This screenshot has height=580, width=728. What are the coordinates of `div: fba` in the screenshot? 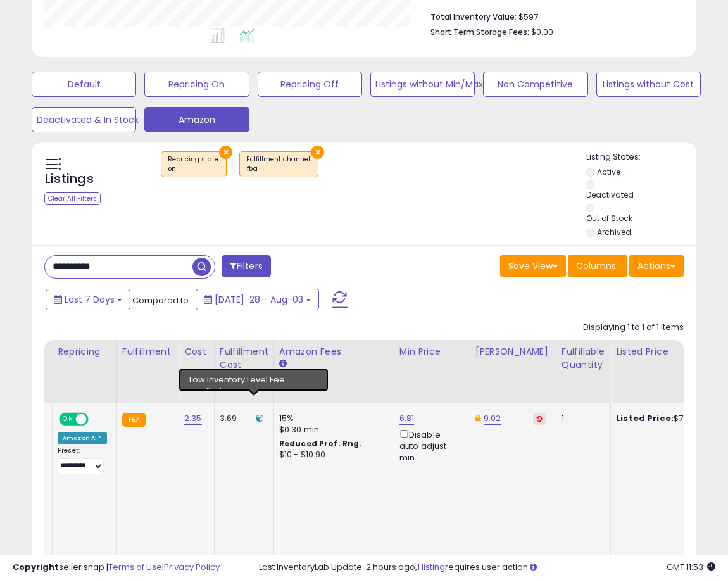 It's located at (278, 170).